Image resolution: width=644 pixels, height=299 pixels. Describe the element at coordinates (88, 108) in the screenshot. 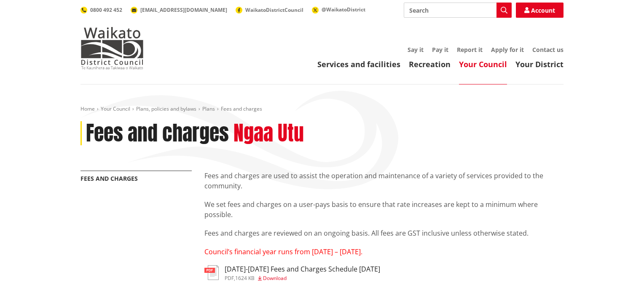

I see `a: Home` at that location.